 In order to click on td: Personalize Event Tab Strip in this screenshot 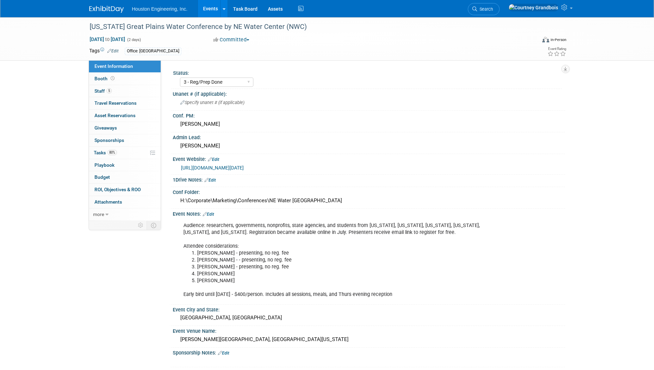, I will do `click(141, 226)`.